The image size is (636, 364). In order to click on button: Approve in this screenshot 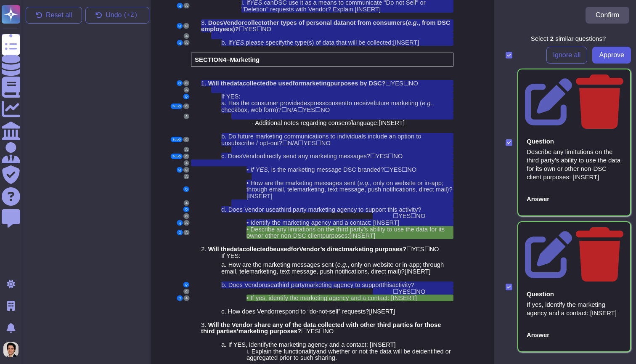, I will do `click(612, 55)`.